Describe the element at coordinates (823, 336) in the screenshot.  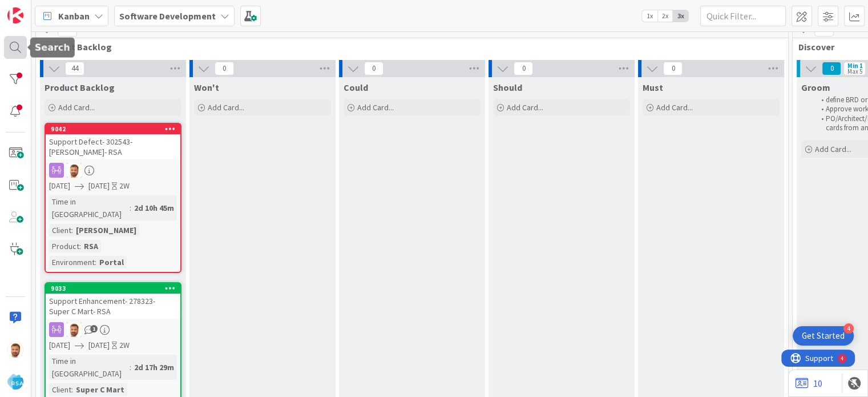
I see `div: Open Get Started checklist, remaining modules: 4` at that location.